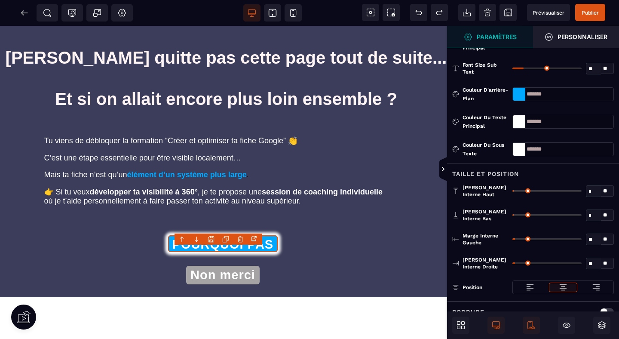  I want to click on span: Nettoyage, so click(488, 12).